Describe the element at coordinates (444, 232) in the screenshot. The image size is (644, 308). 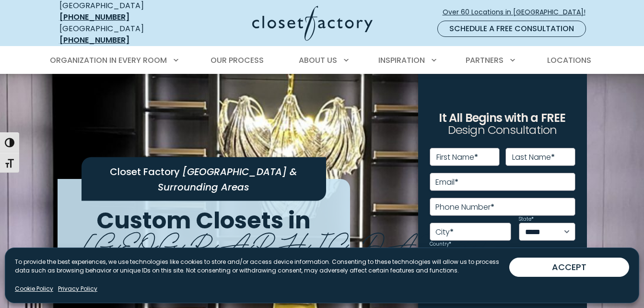
I see `label: City` at that location.